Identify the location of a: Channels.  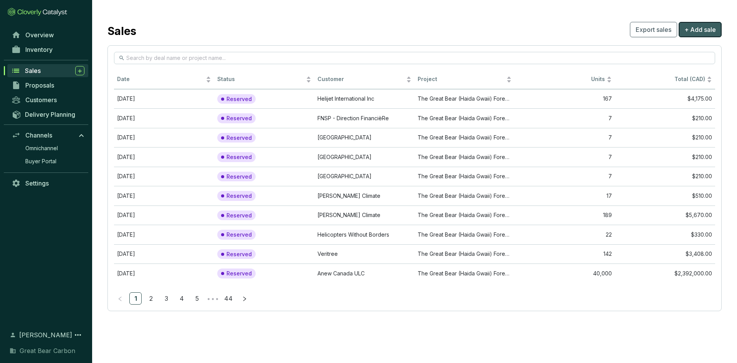
(48, 135).